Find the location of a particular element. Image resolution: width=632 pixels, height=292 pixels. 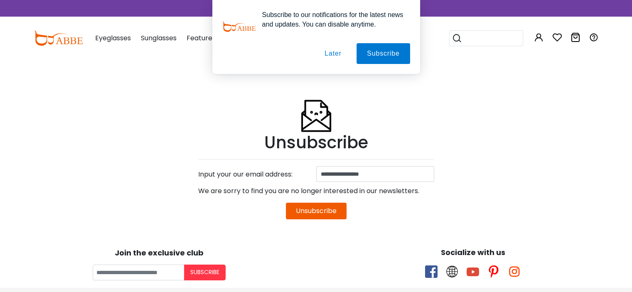

img: notification icon is located at coordinates (239, 27).